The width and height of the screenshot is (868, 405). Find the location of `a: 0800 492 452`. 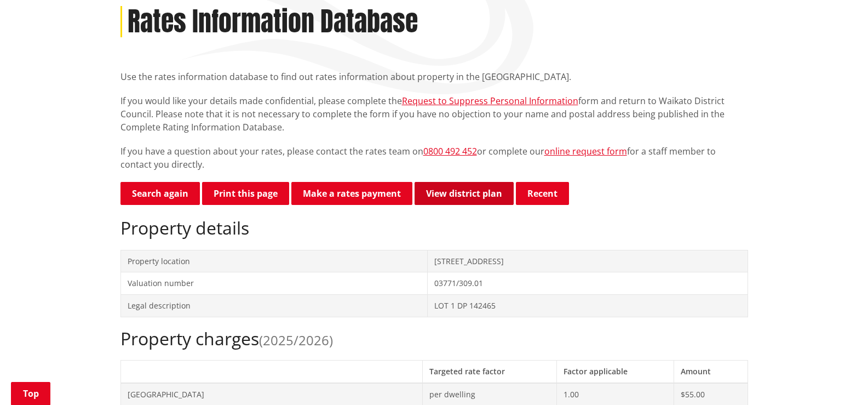

a: 0800 492 452 is located at coordinates (450, 151).